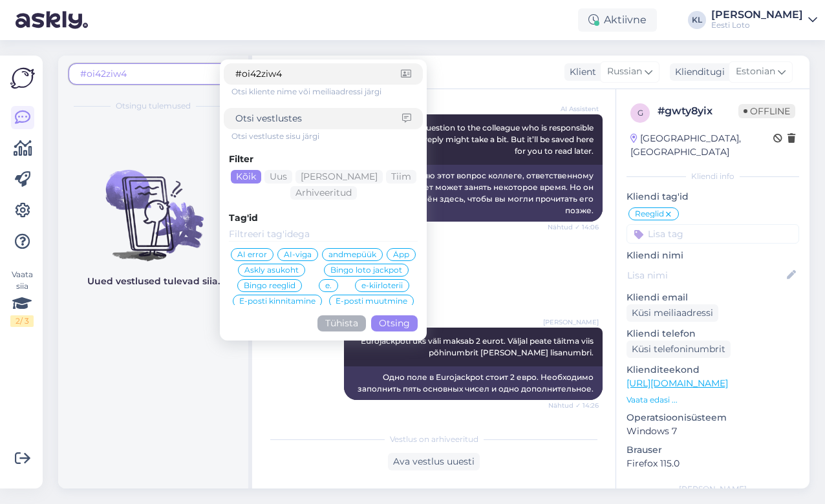 The image size is (825, 504). Describe the element at coordinates (319, 118) in the screenshot. I see `input: Otsi vestlustes` at that location.